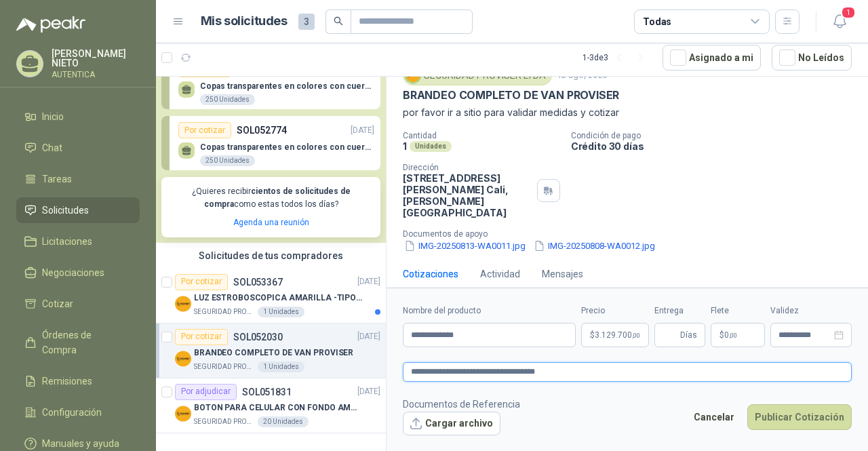 The width and height of the screenshot is (868, 451). What do you see at coordinates (657, 22) in the screenshot?
I see `div: Todas` at bounding box center [657, 22].